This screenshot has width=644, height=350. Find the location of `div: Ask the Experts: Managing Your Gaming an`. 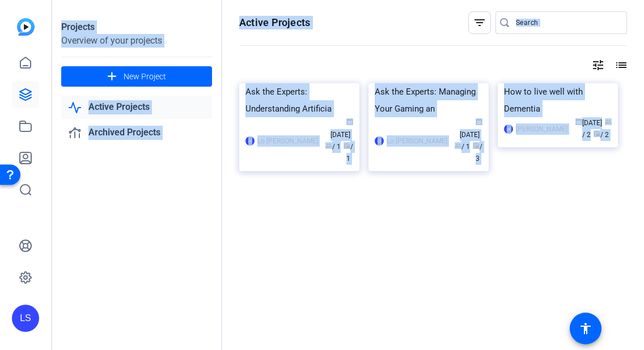

div: Ask the Experts: Managing Your Gaming an is located at coordinates (428, 100).